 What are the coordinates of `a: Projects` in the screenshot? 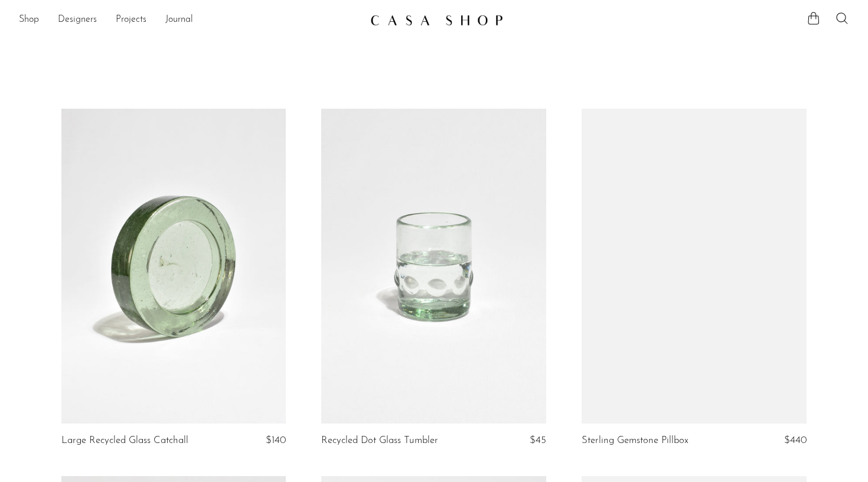 It's located at (131, 20).